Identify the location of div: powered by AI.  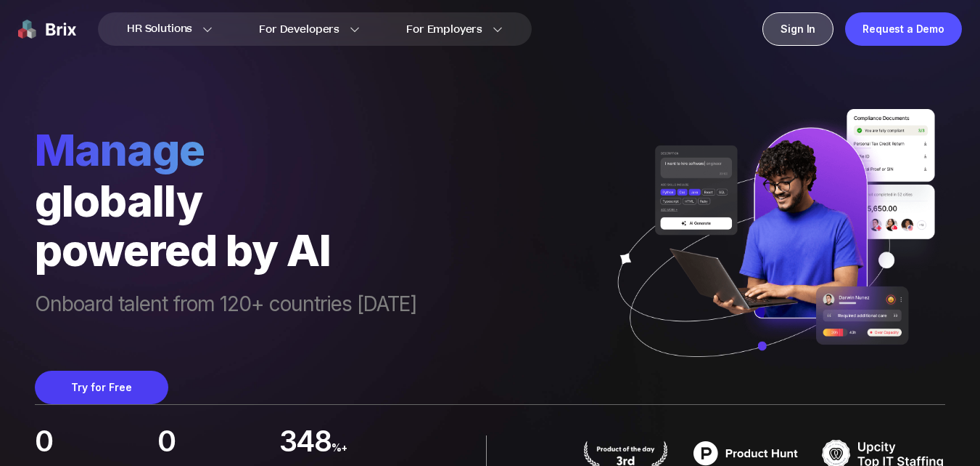
(225, 249).